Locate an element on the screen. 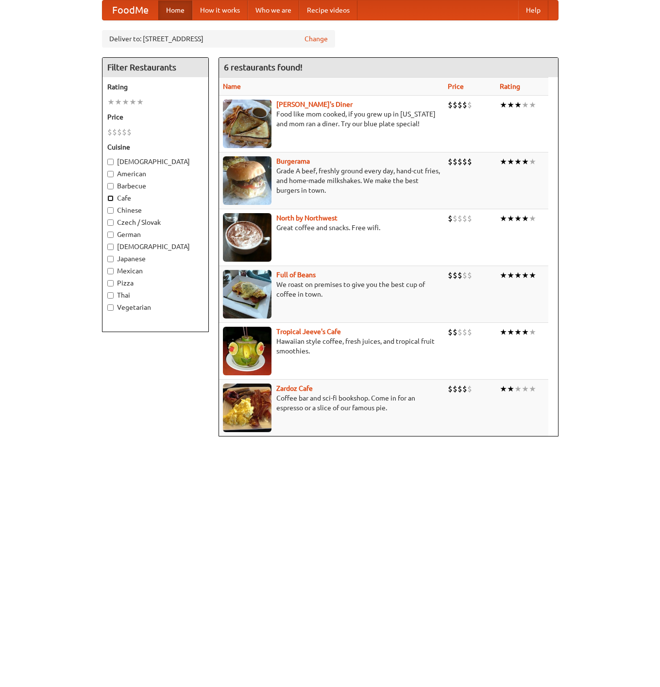 The height and width of the screenshot is (687, 660). input: Barbecue is located at coordinates (110, 186).